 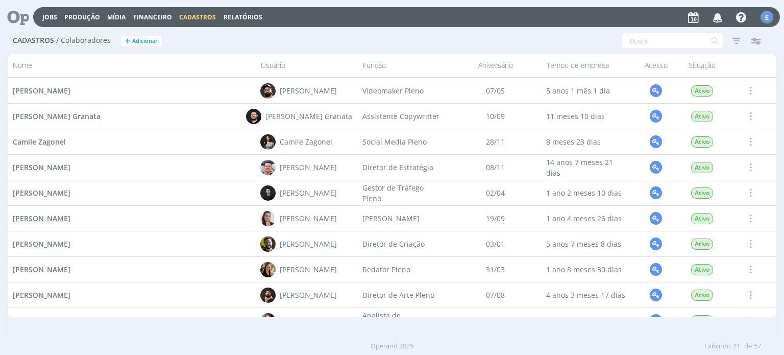 I want to click on div: E, so click(x=766, y=17).